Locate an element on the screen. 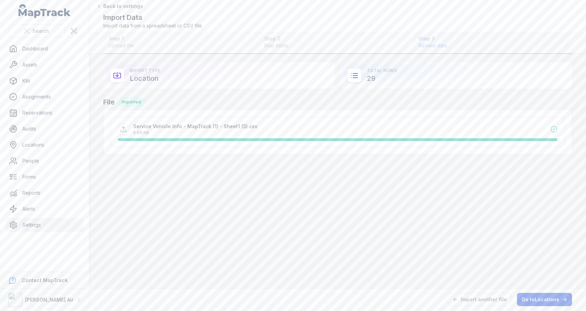  a: MapTrack is located at coordinates (45, 11).